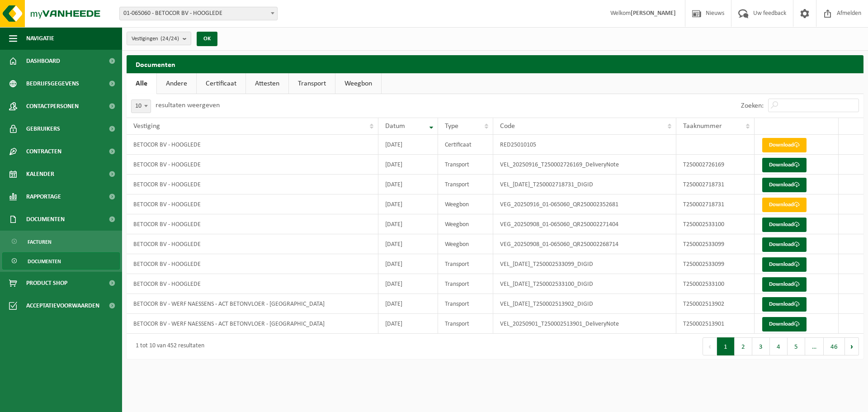 The height and width of the screenshot is (412, 868). What do you see at coordinates (495, 63) in the screenshot?
I see `h2: Documenten` at bounding box center [495, 63].